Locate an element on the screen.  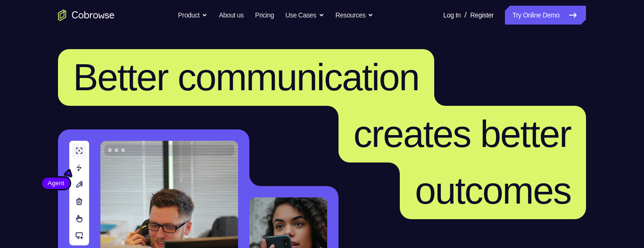
span: creates better is located at coordinates (462, 134).